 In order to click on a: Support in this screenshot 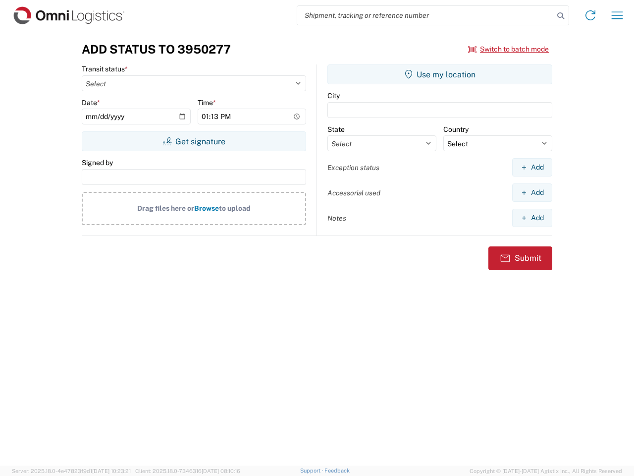, I will do `click(313, 470)`.